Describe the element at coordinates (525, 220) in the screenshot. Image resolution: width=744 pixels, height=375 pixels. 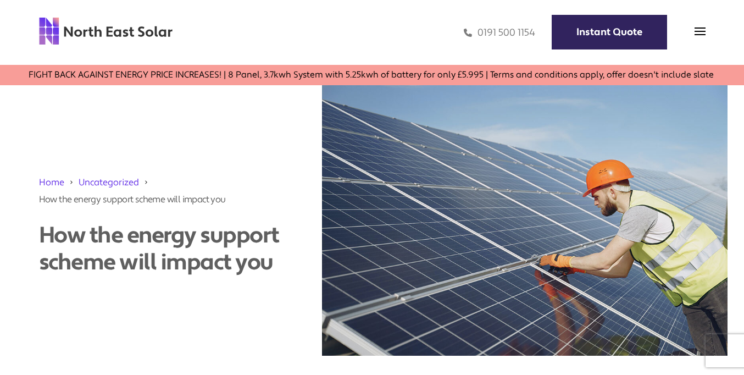
I see `img: pexels-gustavo-fring-4254168.jpg` at that location.